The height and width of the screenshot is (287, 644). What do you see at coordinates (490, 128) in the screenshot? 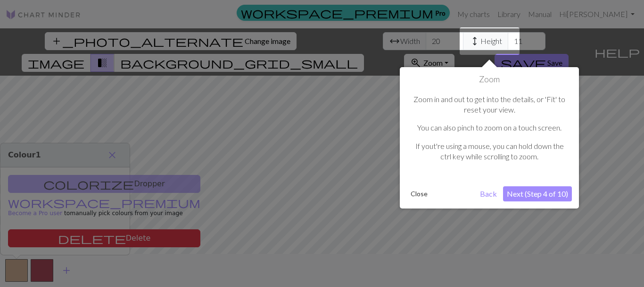
I see `p: You can also pinch to zoom on a touch screen.` at bounding box center [490, 128].